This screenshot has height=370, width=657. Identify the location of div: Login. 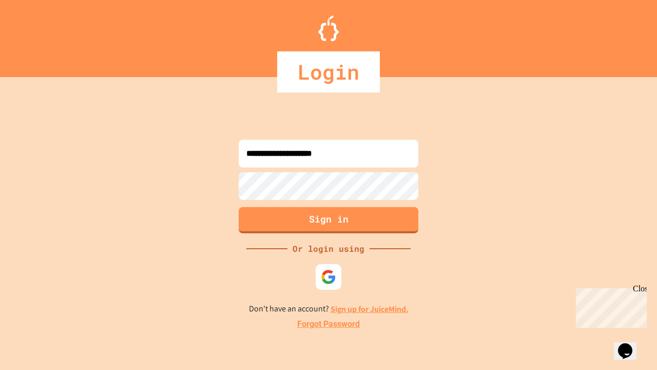
(329, 72).